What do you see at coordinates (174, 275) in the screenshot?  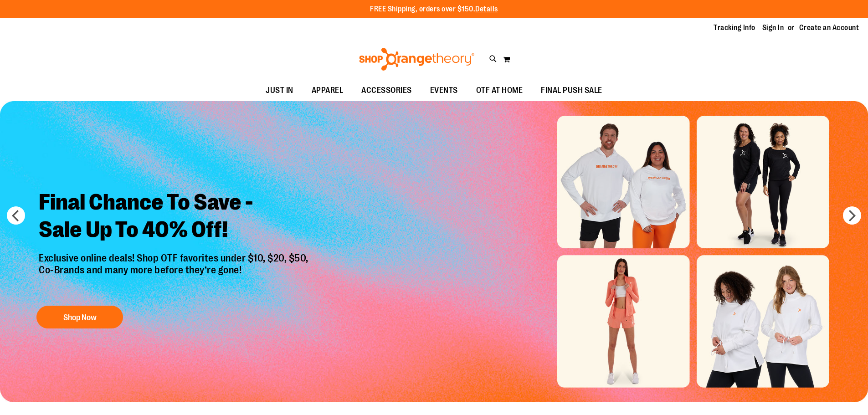 I see `p: Exclusive online deals! Shop OTF favorites under $10, $20, $50, Co-Brands and many more before th...` at bounding box center [174, 275].